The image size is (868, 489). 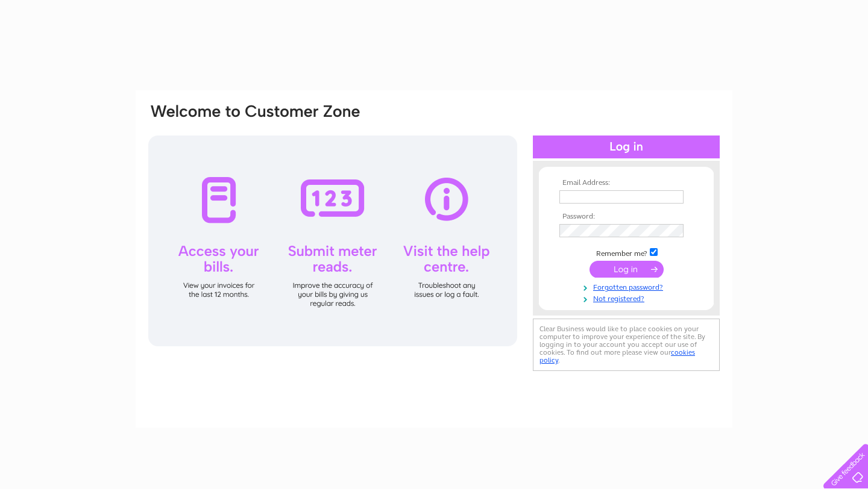 I want to click on a: Forgotten password?, so click(x=627, y=286).